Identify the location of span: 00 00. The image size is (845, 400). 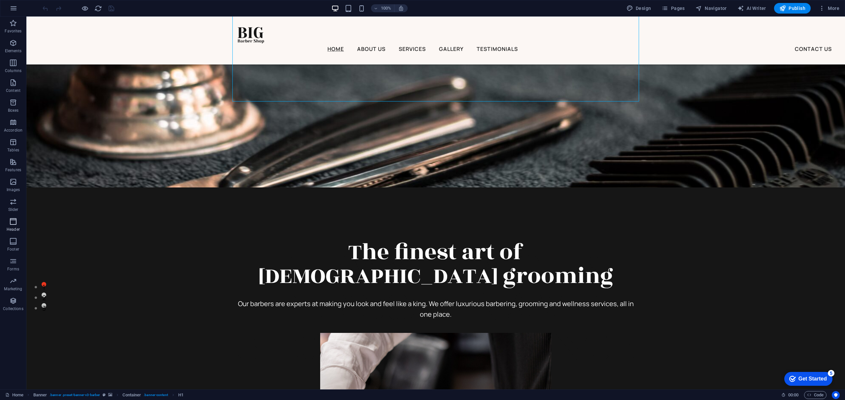
(794, 395).